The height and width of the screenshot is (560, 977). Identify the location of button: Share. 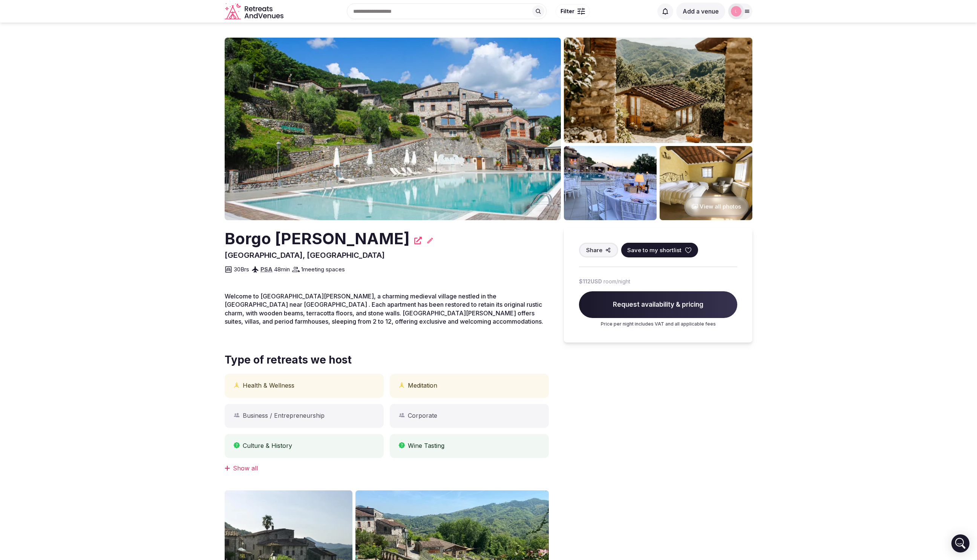
(598, 250).